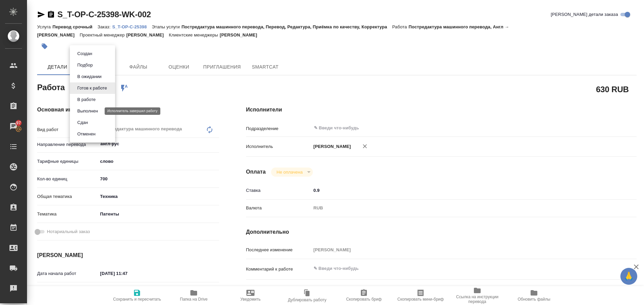  I want to click on button: Отменен, so click(86, 134).